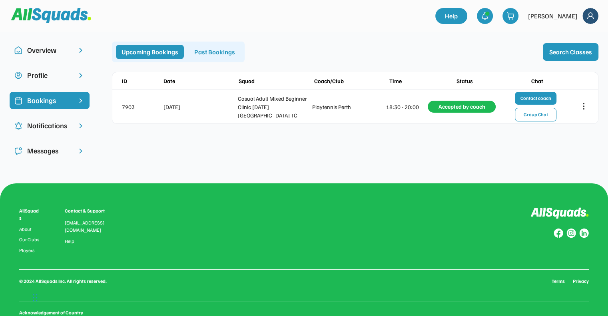 Image resolution: width=608 pixels, height=316 pixels. Describe the element at coordinates (571, 52) in the screenshot. I see `button: Search Classes` at that location.